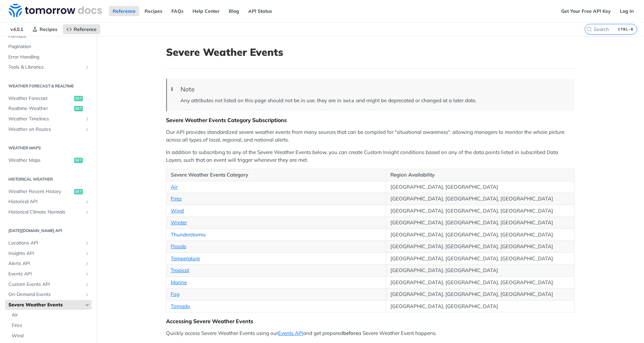 The width and height of the screenshot is (644, 343). Describe the element at coordinates (49, 36) in the screenshot. I see `span: Formats` at that location.